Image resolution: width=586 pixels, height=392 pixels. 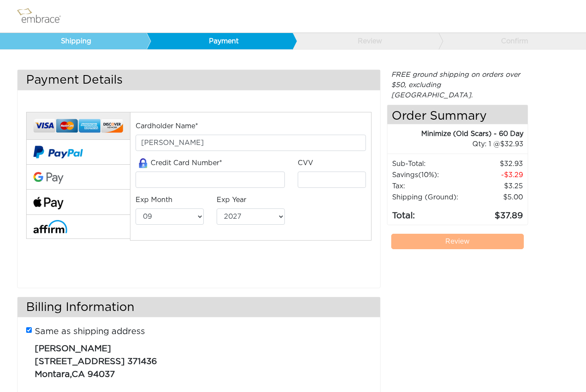 I want to click on div: 1 @, so click(x=461, y=144).